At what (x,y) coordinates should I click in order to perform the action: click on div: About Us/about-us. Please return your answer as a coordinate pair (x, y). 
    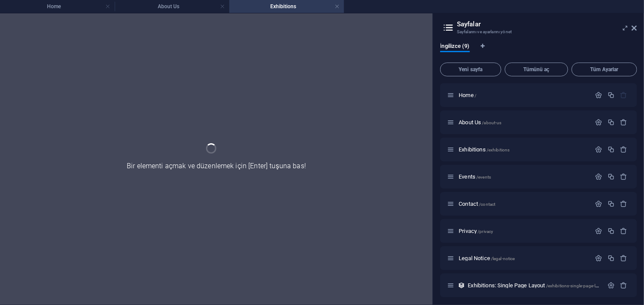
    Looking at the image, I should click on (523, 122).